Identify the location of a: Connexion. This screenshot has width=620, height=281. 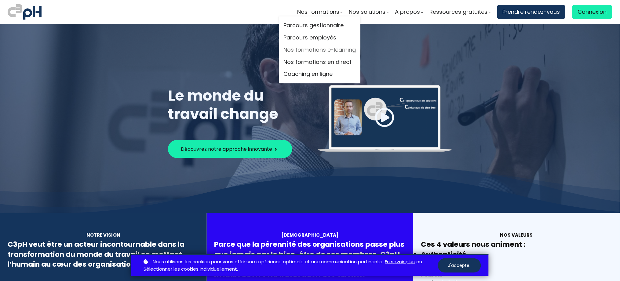
(593, 12).